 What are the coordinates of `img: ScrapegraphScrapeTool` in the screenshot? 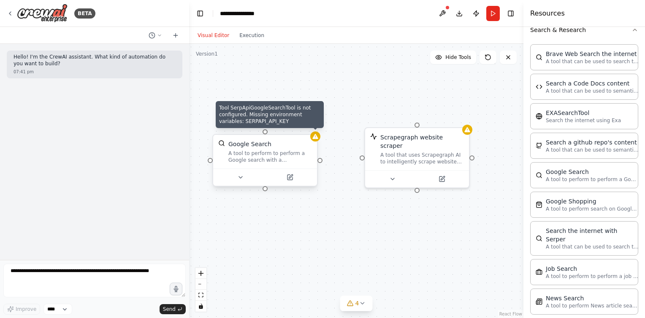 It's located at (373, 137).